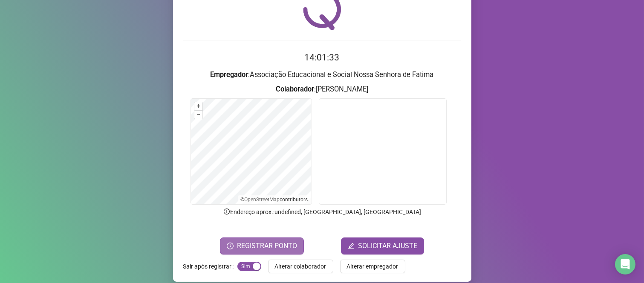 The image size is (644, 283). I want to click on h3: : Associação Educacional e Social Nossa Senhora de Fatima, so click(322, 75).